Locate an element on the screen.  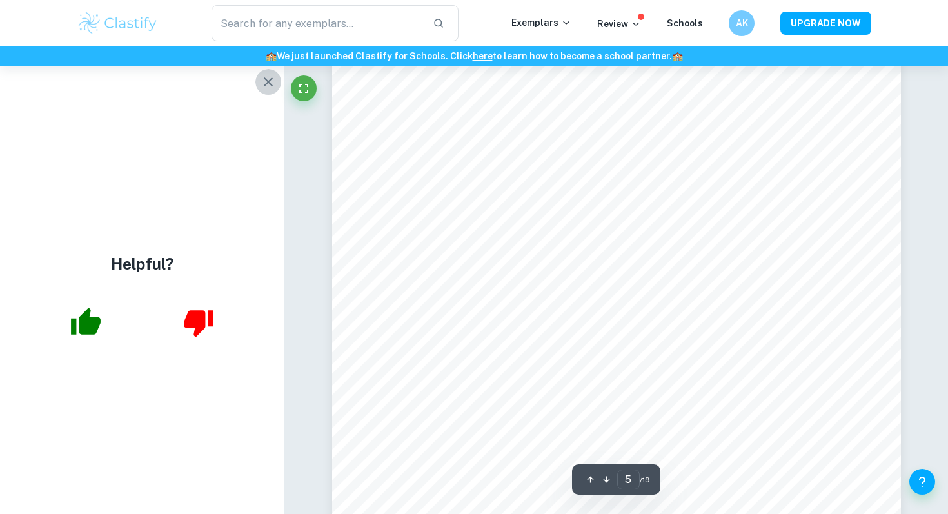
h6: AK is located at coordinates (742, 23).